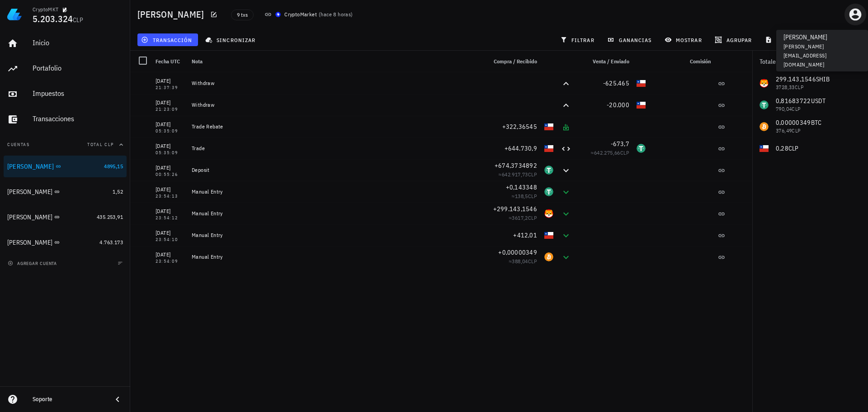  I want to click on span: mostrar, so click(684, 40).